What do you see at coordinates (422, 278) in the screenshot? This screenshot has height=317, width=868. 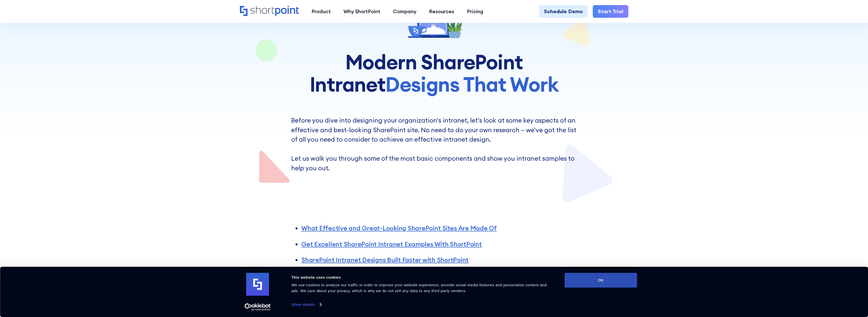 I see `div: This website uses cookies` at bounding box center [422, 278].